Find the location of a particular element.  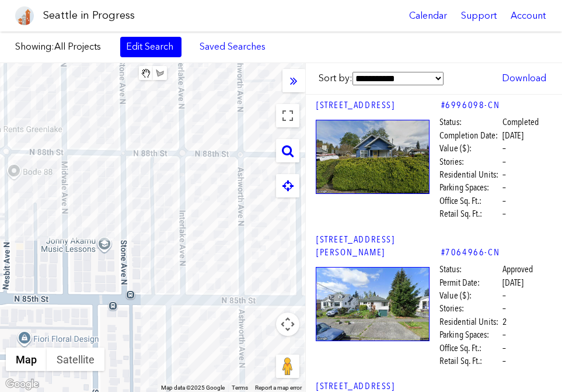

button: Map camera controls is located at coordinates (287, 324).